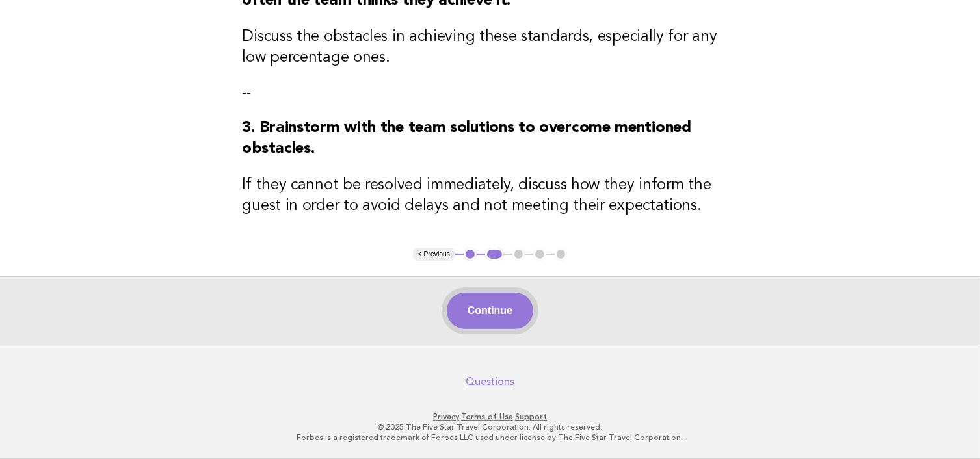 The image size is (980, 459). I want to click on a: Terms of Use, so click(487, 417).